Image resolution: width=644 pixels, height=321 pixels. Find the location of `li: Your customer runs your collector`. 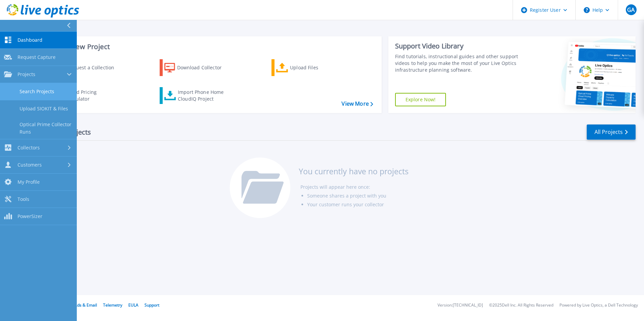

li: Your customer runs your collector is located at coordinates (358, 205).